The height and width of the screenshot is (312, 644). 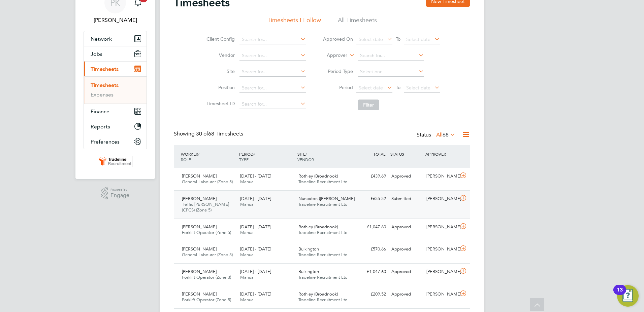 I want to click on a: Timesheets, so click(x=105, y=85).